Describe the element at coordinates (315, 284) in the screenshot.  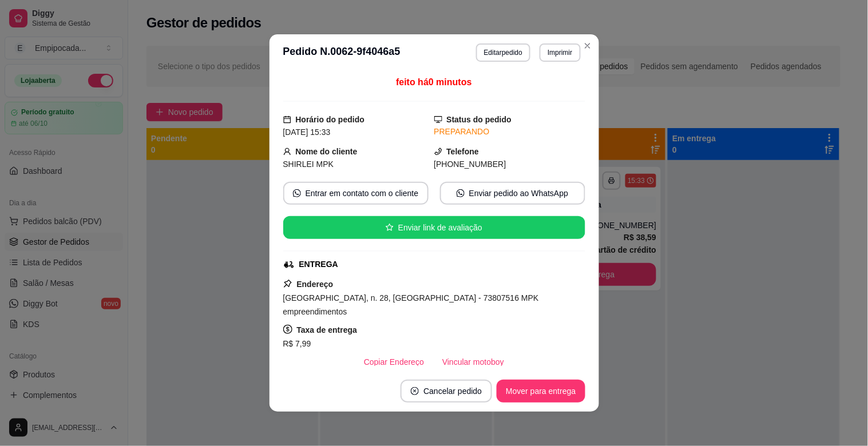
I see `strong: Endereço` at that location.